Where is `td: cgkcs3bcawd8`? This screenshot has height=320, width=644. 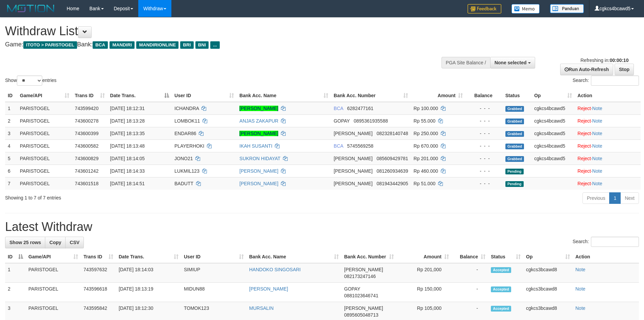 td: cgkcs3bcawd8 is located at coordinates (548, 292).